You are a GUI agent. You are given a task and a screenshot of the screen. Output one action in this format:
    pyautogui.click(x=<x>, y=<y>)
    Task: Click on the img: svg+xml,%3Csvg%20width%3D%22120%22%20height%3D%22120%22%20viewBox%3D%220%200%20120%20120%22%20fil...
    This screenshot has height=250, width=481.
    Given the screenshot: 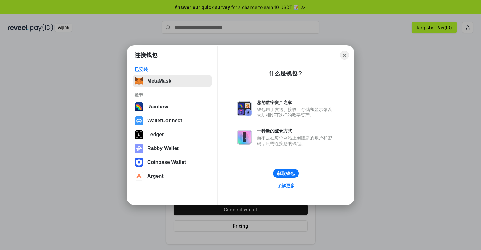 What is the action you would take?
    pyautogui.click(x=139, y=107)
    